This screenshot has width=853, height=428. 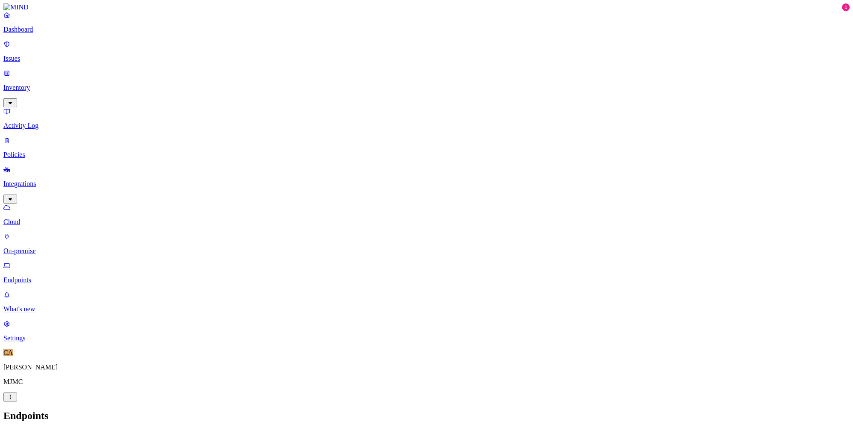 I want to click on a: Endpoints, so click(x=426, y=273).